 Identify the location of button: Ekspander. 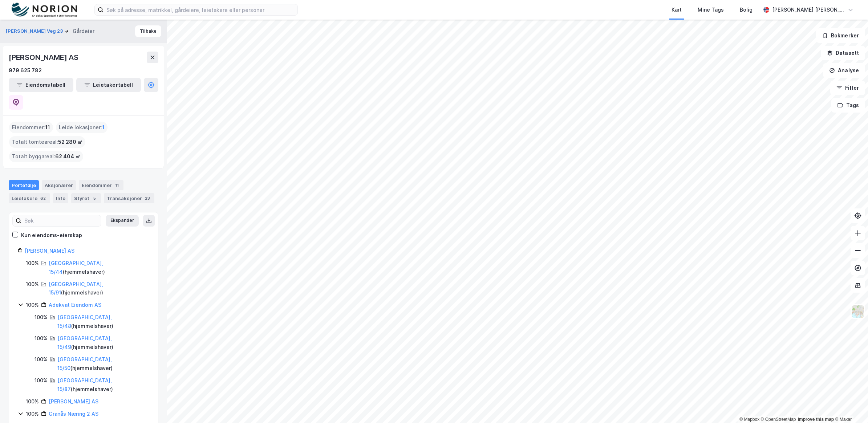
(122, 221).